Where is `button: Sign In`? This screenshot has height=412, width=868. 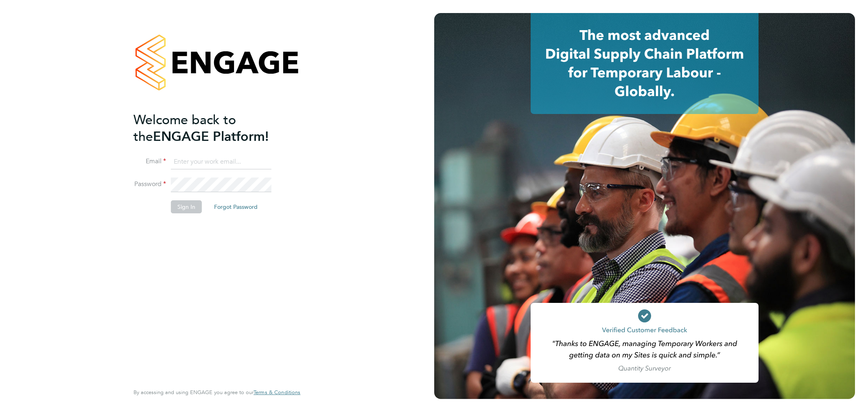 button: Sign In is located at coordinates (186, 207).